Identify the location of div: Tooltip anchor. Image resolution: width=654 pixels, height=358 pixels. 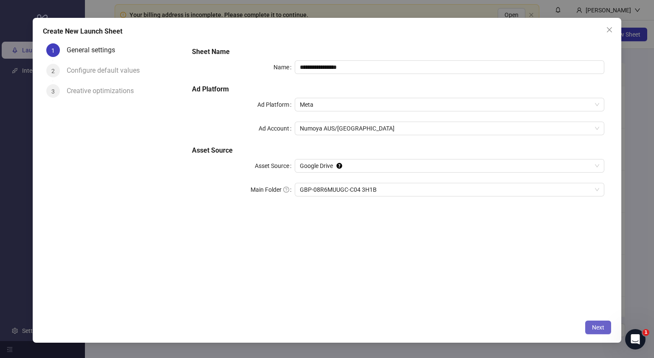
(339, 166).